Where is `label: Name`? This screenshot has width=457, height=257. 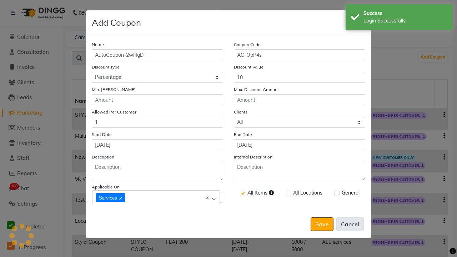 label: Name is located at coordinates (98, 45).